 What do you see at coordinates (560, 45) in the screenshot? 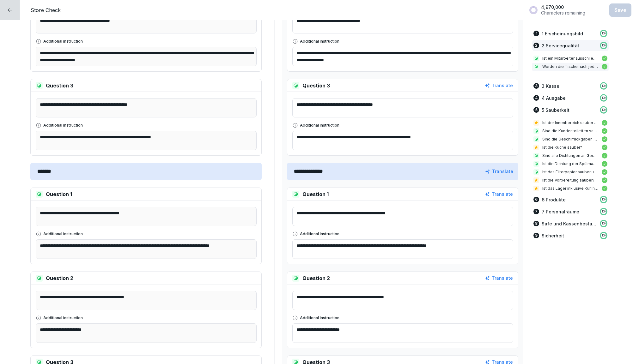
I see `p: 2 Servicequalität` at bounding box center [560, 45].